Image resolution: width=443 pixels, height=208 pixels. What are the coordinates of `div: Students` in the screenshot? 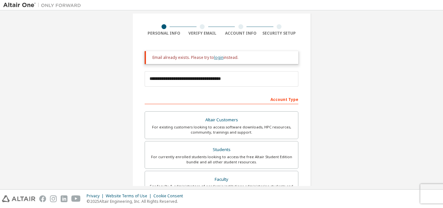 It's located at (221, 150).